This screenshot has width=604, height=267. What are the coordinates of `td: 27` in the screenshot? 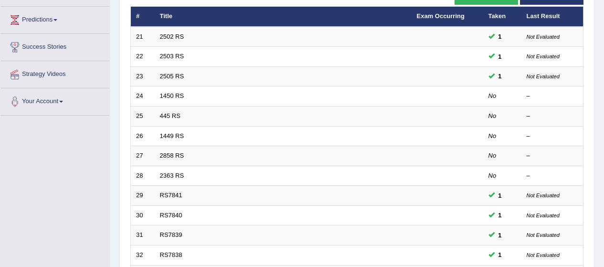 It's located at (143, 156).